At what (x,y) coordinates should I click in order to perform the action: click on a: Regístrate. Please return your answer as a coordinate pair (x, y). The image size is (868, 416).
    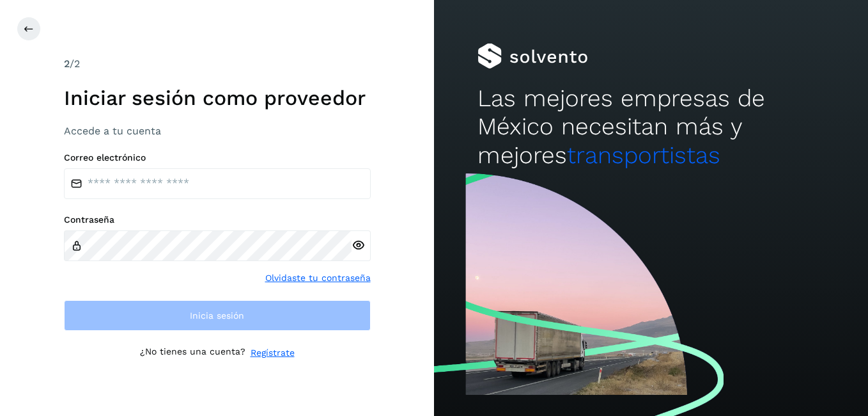
    Looking at the image, I should click on (273, 352).